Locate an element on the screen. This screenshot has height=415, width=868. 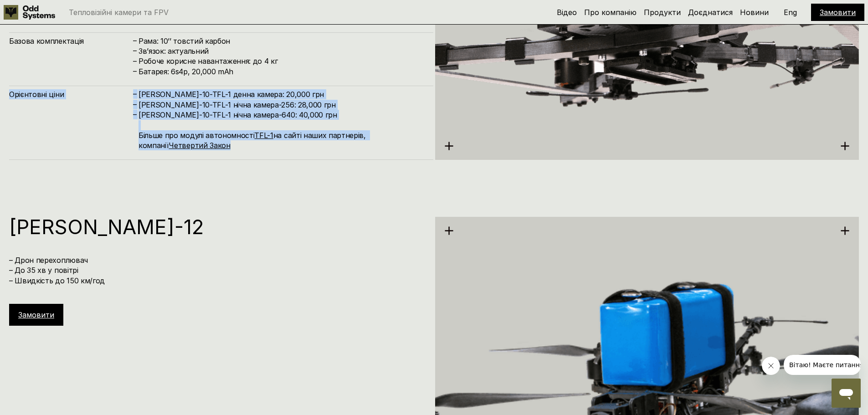
a: Доєднатися is located at coordinates (711, 13).